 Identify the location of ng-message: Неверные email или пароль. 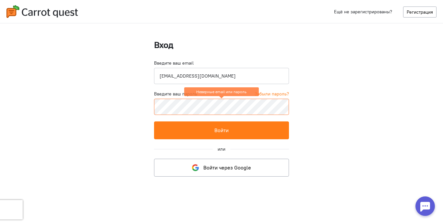
(222, 92).